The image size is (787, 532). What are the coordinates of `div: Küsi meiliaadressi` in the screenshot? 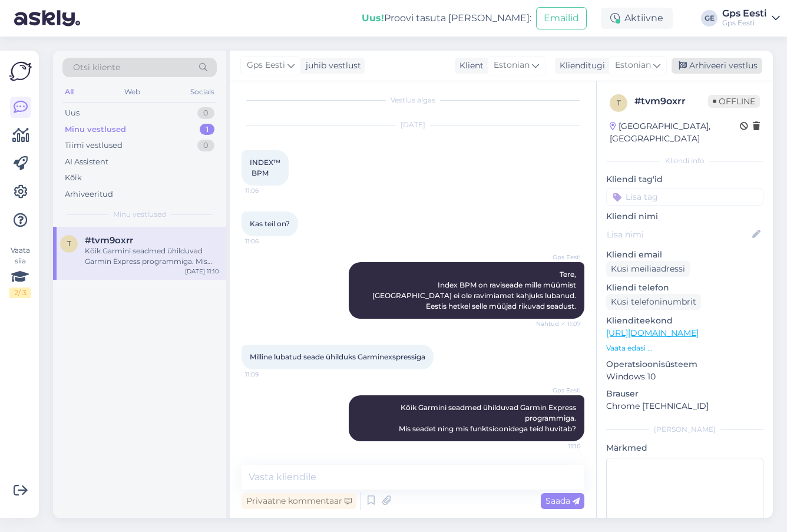 It's located at (648, 269).